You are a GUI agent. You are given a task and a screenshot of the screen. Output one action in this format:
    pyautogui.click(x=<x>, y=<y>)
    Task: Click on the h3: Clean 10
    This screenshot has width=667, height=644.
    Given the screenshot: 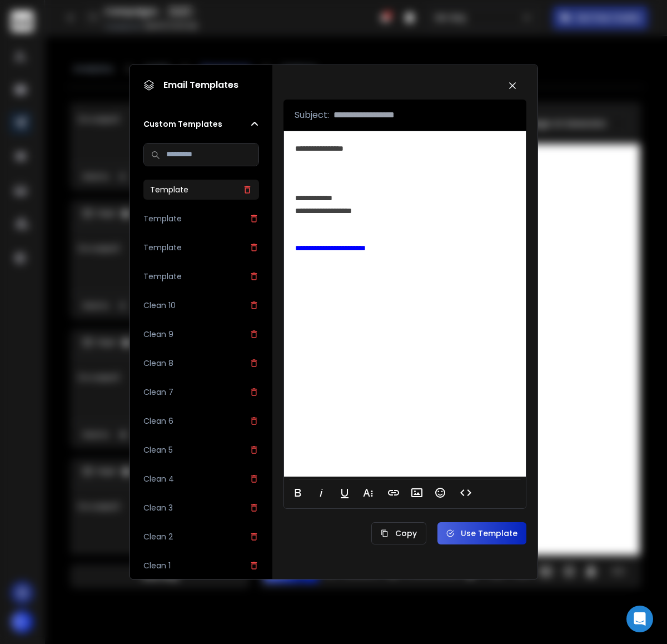 What is the action you would take?
    pyautogui.click(x=159, y=305)
    